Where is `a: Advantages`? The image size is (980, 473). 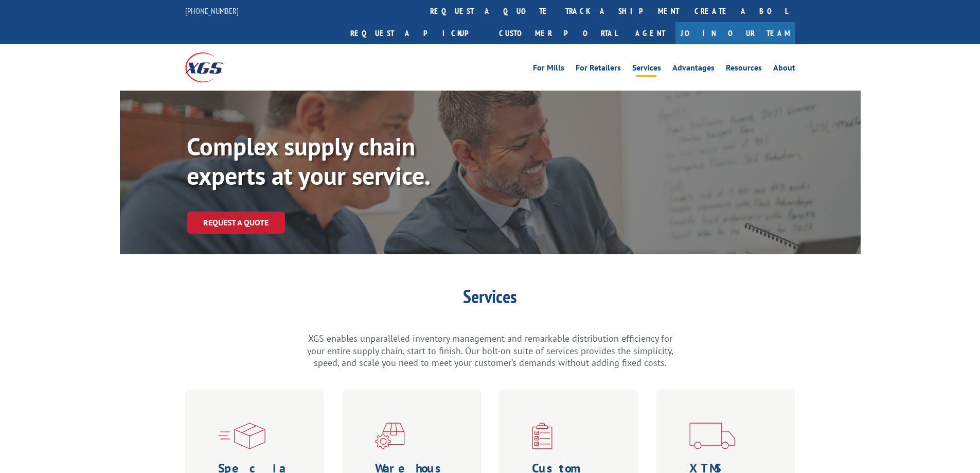
a: Advantages is located at coordinates (693, 69).